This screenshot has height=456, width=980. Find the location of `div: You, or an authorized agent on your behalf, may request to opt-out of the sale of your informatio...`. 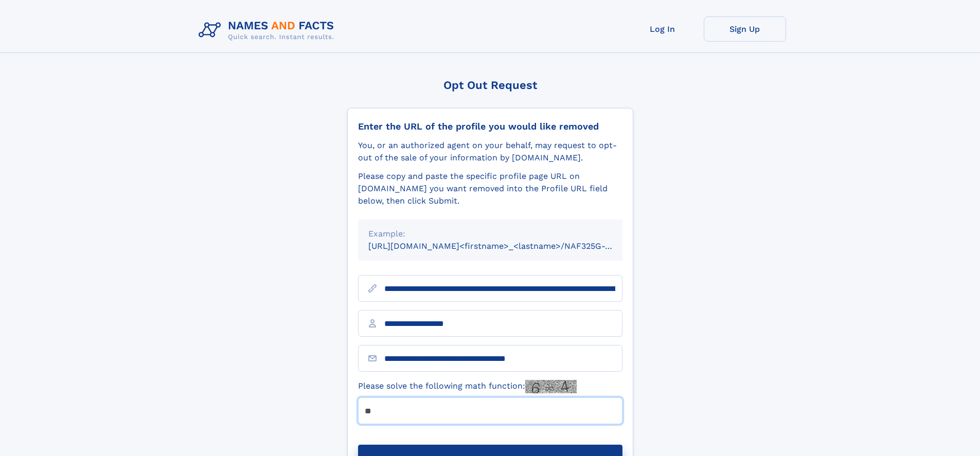

div: You, or an authorized agent on your behalf, may request to opt-out of the sale of your informatio... is located at coordinates (490, 151).